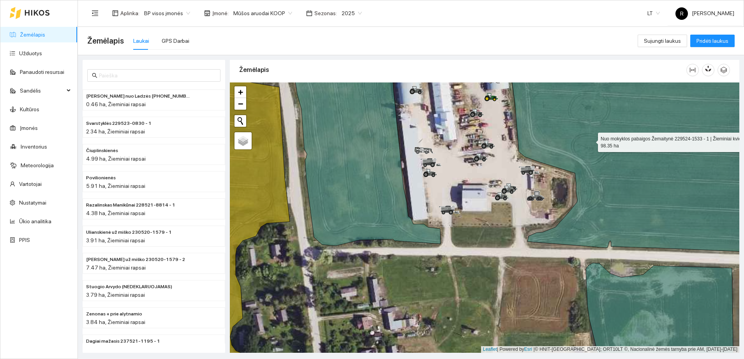  Describe the element at coordinates (220, 13) in the screenshot. I see `span: Įmonė :` at that location.